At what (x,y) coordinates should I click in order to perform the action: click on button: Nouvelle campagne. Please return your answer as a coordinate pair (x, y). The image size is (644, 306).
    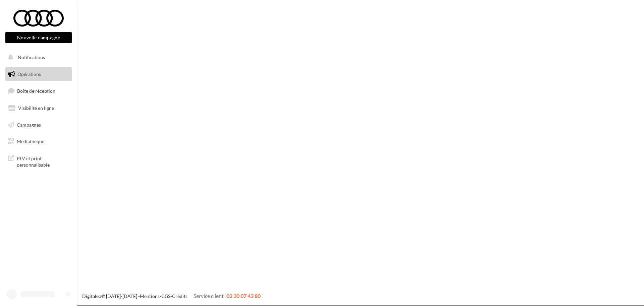
    Looking at the image, I should click on (38, 38).